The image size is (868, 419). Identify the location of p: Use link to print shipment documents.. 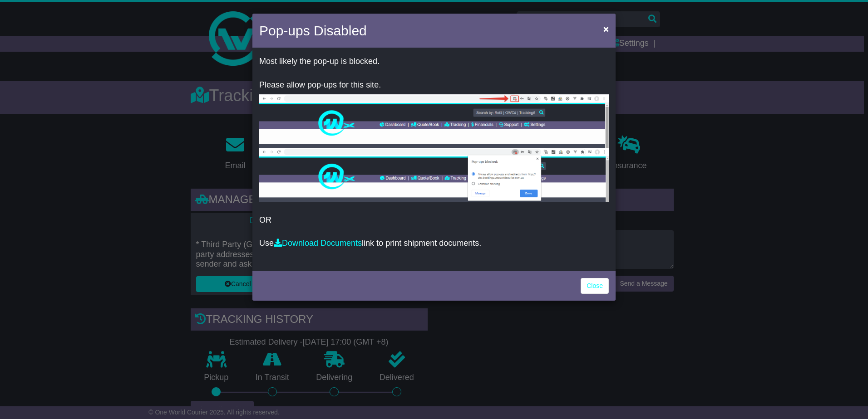
(434, 244).